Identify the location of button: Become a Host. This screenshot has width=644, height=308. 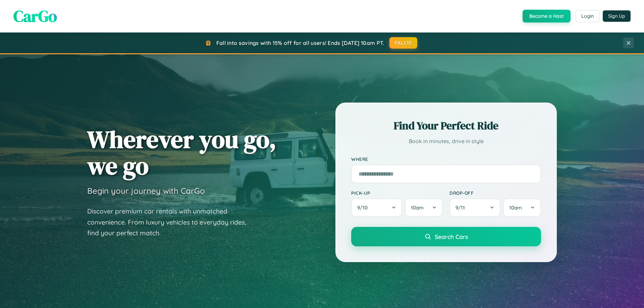
(547, 16).